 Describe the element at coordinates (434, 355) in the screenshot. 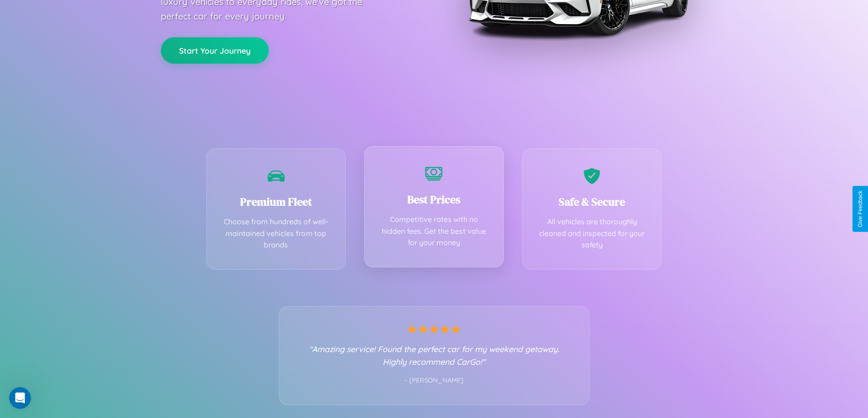

I see `p: "Amazing service! Found the perfect car for my weekend getaway. Highly recommend CarGo!"` at that location.